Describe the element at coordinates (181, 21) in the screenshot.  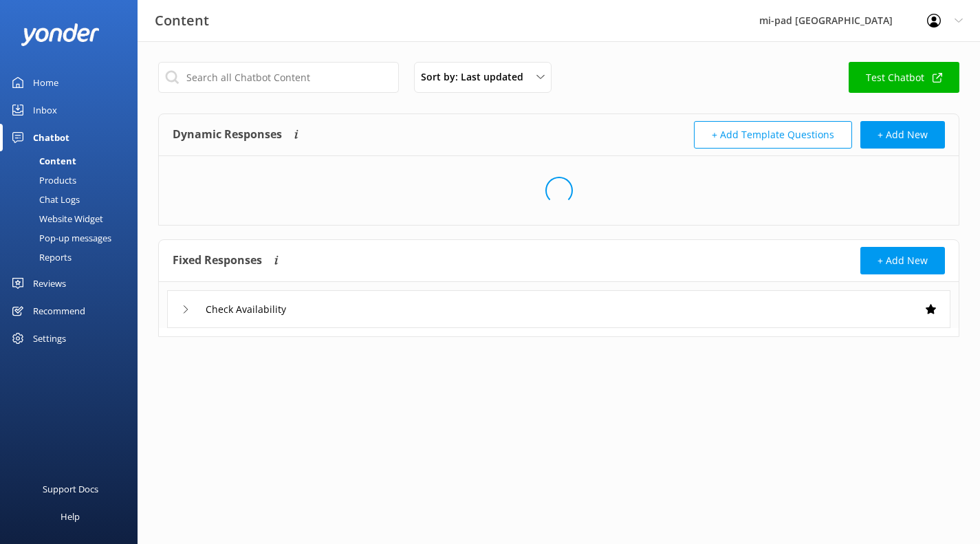
I see `h3: Content` at that location.